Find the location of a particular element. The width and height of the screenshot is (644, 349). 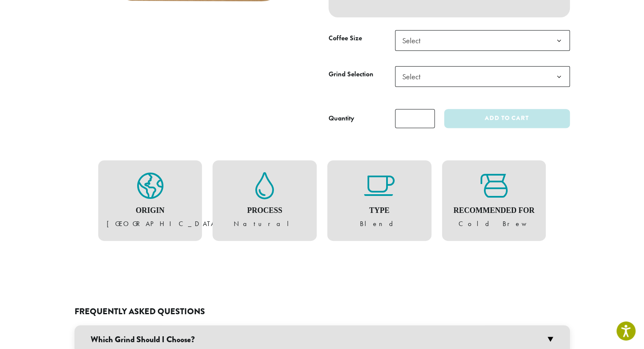

h4: Type is located at coordinates (380, 211).